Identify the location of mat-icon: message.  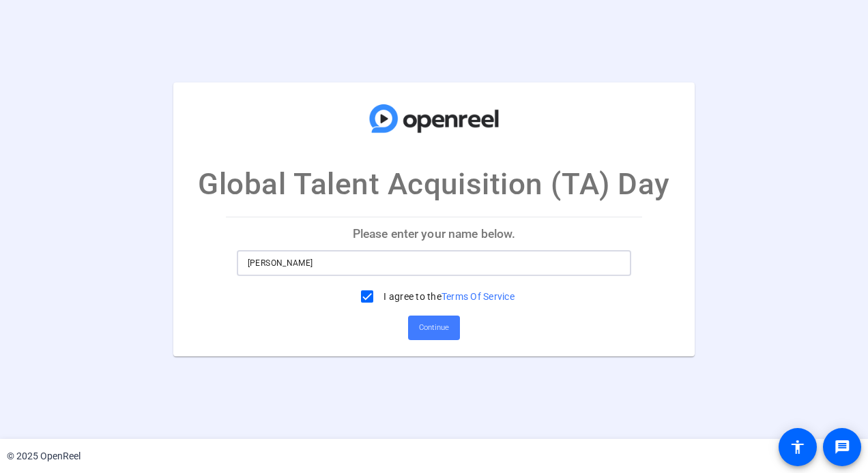
(842, 447).